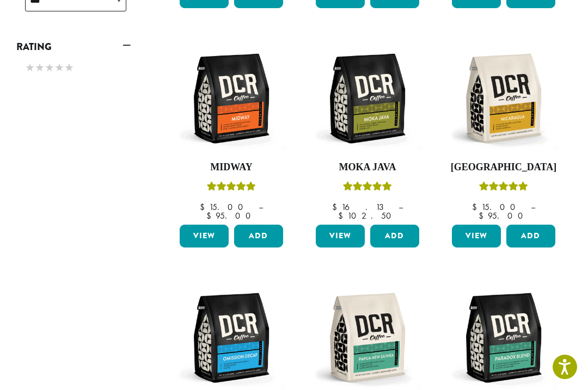 The width and height of the screenshot is (588, 390). Describe the element at coordinates (368, 168) in the screenshot. I see `h4: Moka Java` at that location.